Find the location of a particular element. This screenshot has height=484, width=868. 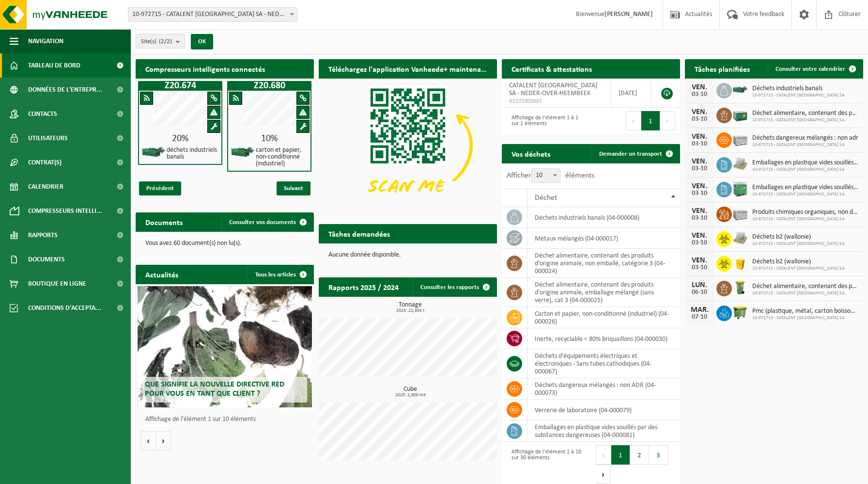

td: verrerie de laboratoire (04-000079) is located at coordinates (604, 410).